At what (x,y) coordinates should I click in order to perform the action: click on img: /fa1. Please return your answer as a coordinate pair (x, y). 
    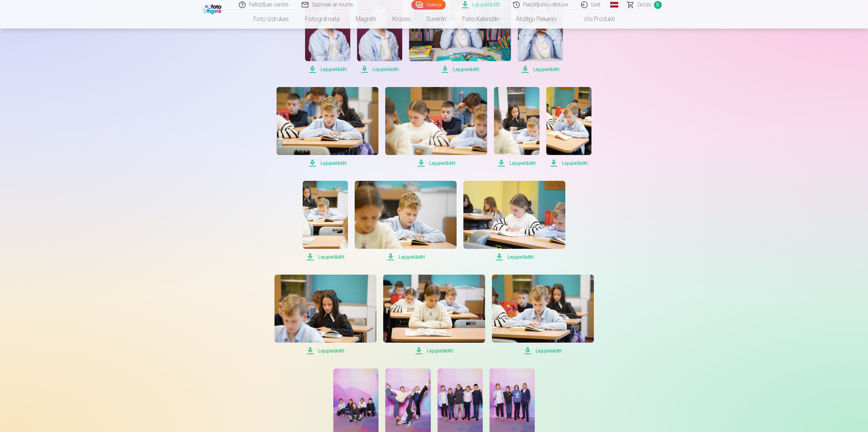
    Looking at the image, I should click on (213, 8).